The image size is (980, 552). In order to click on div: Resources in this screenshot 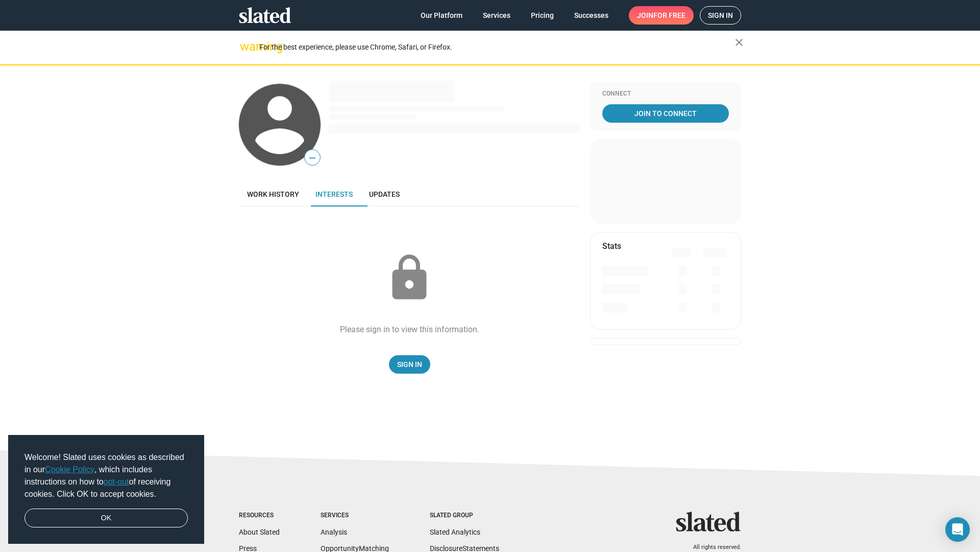, I will do `click(259, 515)`.